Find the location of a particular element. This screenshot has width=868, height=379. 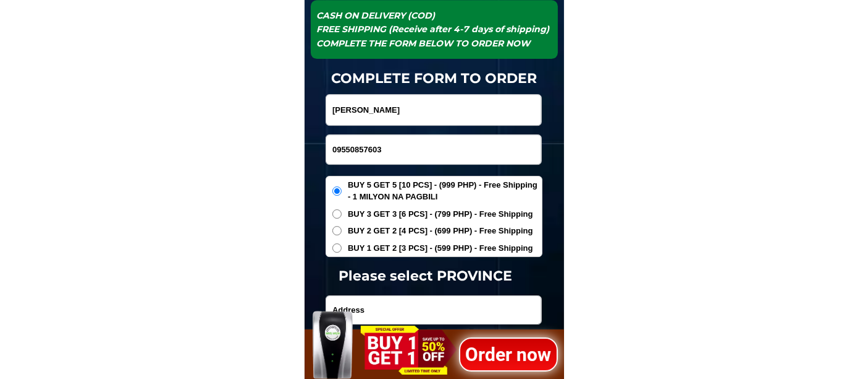

span: BUY 2 GET 2 [4 PCS] - (699 PHP) - Free Shipping is located at coordinates (441, 231).